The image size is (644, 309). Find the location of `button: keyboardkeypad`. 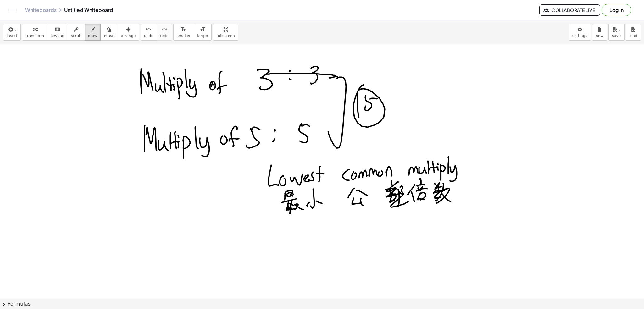

button: keyboardkeypad is located at coordinates (58, 32).